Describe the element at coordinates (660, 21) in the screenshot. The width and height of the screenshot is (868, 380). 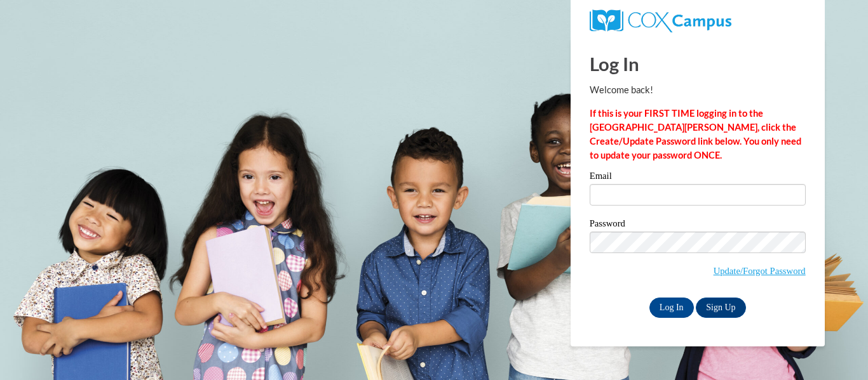
I see `img: COX Campus` at that location.